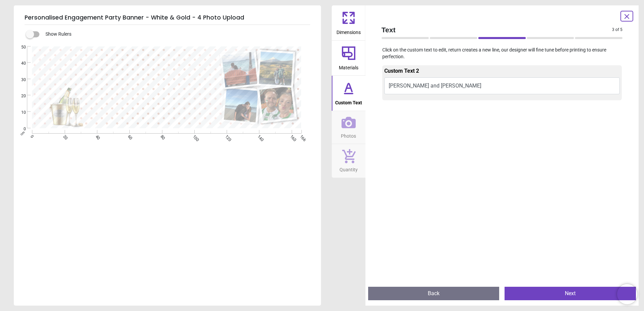 The height and width of the screenshot is (311, 644). What do you see at coordinates (348, 93) in the screenshot?
I see `button: Custom Text` at bounding box center [348, 93].